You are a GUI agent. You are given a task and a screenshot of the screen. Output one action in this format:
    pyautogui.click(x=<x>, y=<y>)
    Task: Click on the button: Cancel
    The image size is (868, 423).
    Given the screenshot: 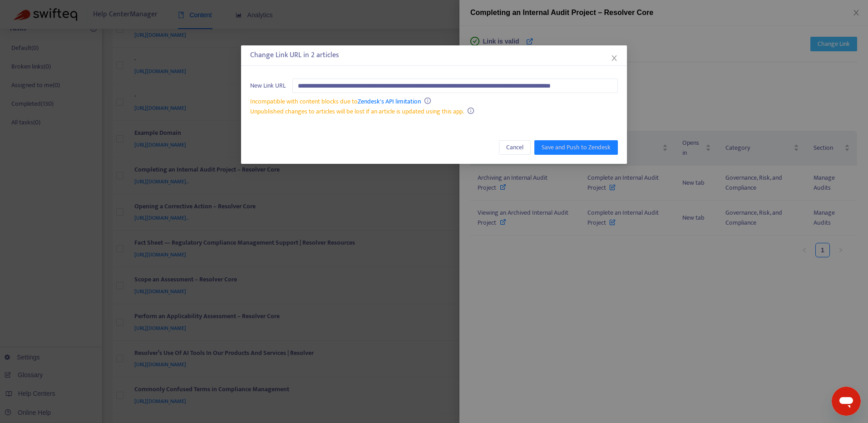 What is the action you would take?
    pyautogui.click(x=515, y=147)
    